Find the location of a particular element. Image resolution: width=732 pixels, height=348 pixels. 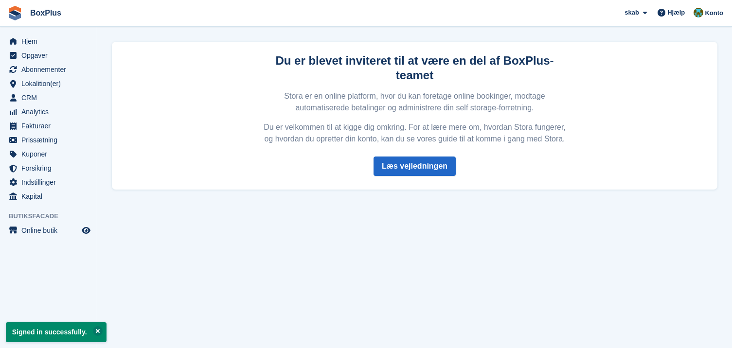

span: Indstillinger is located at coordinates (51, 182).